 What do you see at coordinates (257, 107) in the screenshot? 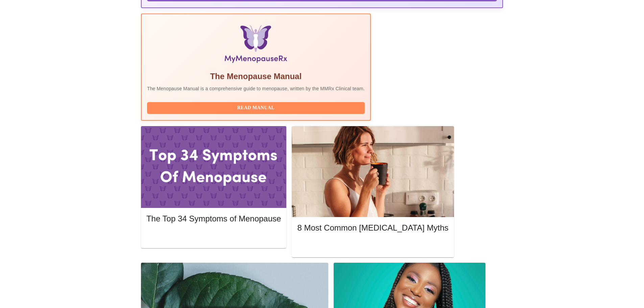
I see `a: Read Manual` at bounding box center [257, 107].